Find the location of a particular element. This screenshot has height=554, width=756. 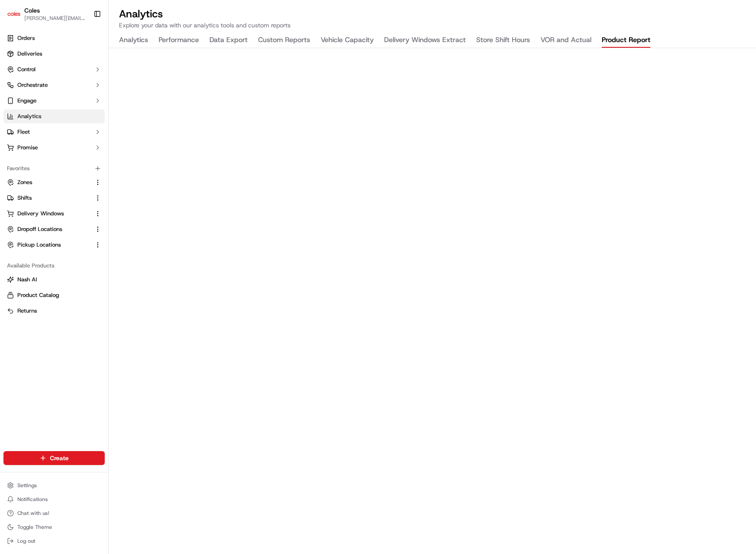

button: Custom Reports is located at coordinates (284, 40).